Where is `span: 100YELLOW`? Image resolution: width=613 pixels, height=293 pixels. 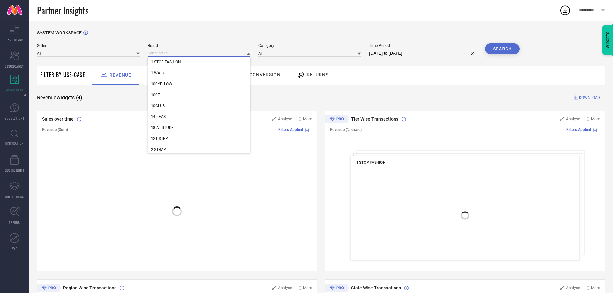
span: 100YELLOW is located at coordinates (162, 84).